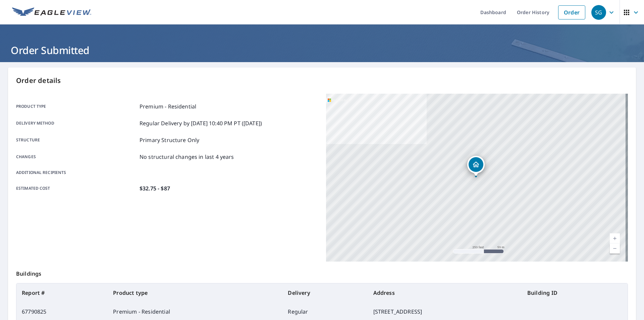  I want to click on p: Delivery method, so click(77, 123).